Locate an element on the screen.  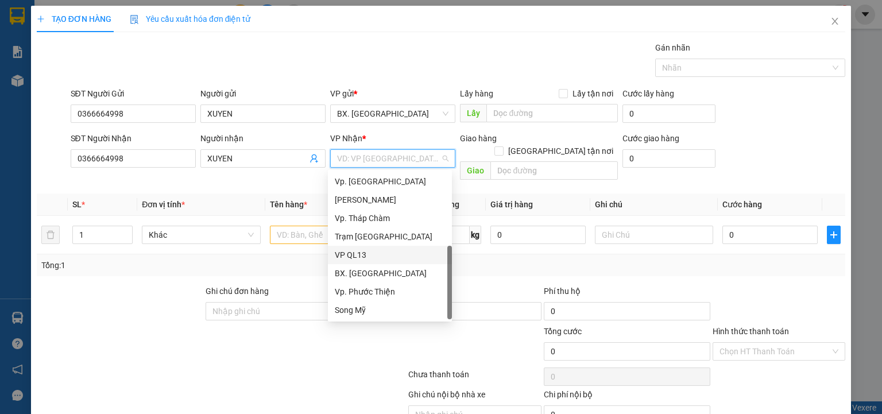
div: BX. Ninh Sơn is located at coordinates (390, 273).